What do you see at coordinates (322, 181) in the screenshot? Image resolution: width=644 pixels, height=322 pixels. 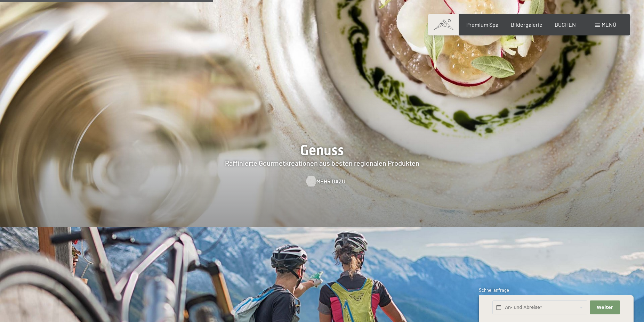 I see `a: Mehr dazu` at bounding box center [322, 181].